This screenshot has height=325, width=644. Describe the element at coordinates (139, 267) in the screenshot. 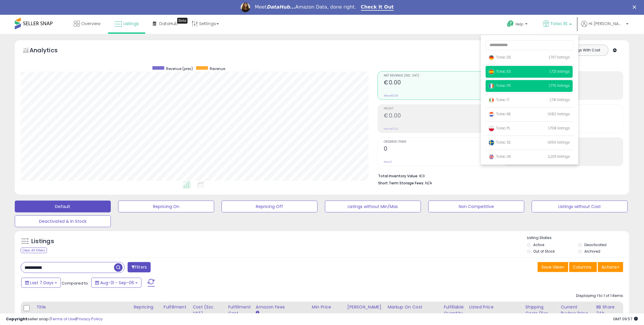

I see `button: Filters` at that location.